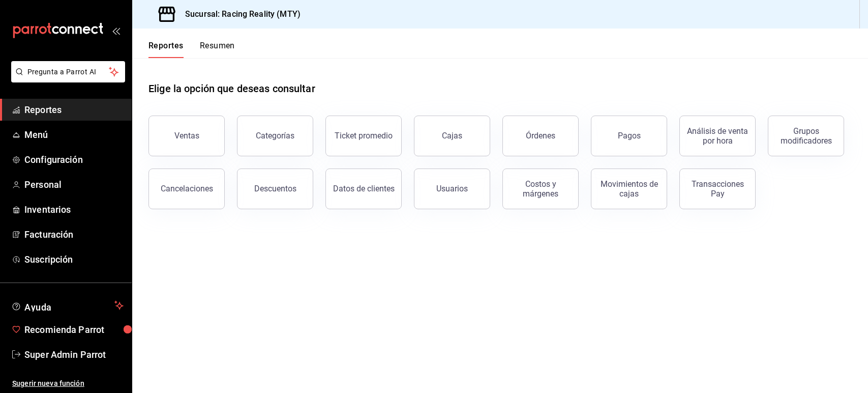  Describe the element at coordinates (717, 188) in the screenshot. I see `button: Transacciones Pay` at that location.